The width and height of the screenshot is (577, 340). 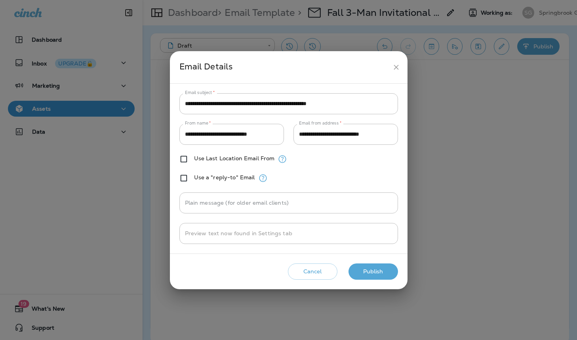 I want to click on label: Email subject, so click(x=200, y=92).